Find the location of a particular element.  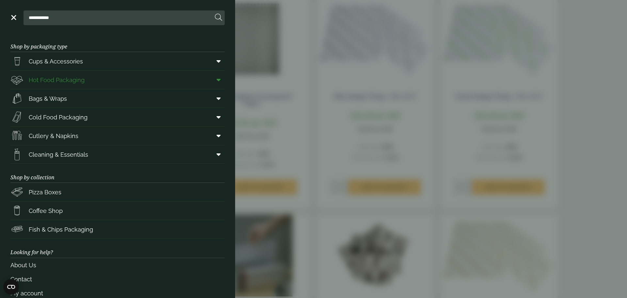

span: Fish & Chips Packaging is located at coordinates (61, 229).